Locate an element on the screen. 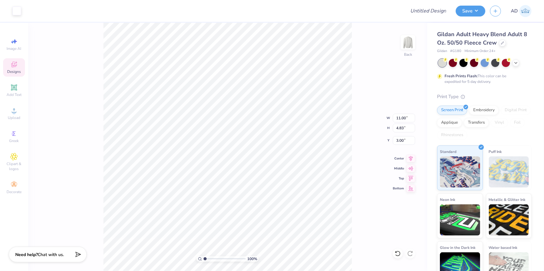  span: Center is located at coordinates (399, 159).